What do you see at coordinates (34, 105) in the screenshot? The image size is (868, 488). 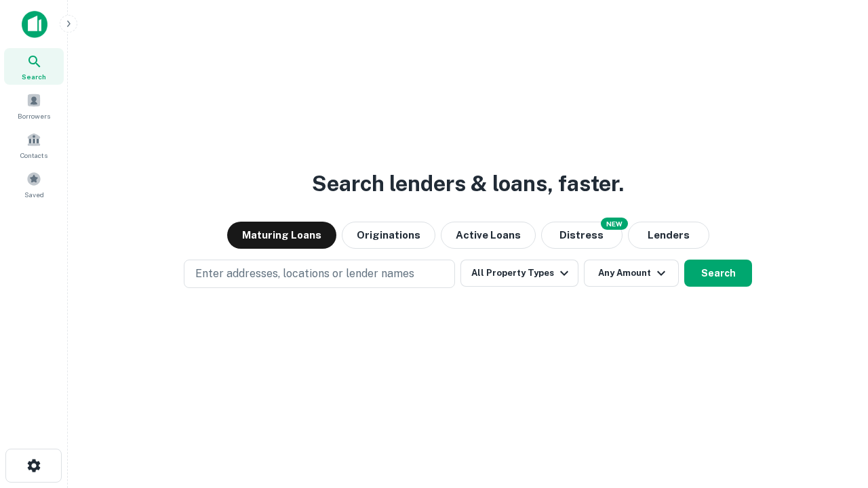 I see `a: Borrowers` at bounding box center [34, 105].